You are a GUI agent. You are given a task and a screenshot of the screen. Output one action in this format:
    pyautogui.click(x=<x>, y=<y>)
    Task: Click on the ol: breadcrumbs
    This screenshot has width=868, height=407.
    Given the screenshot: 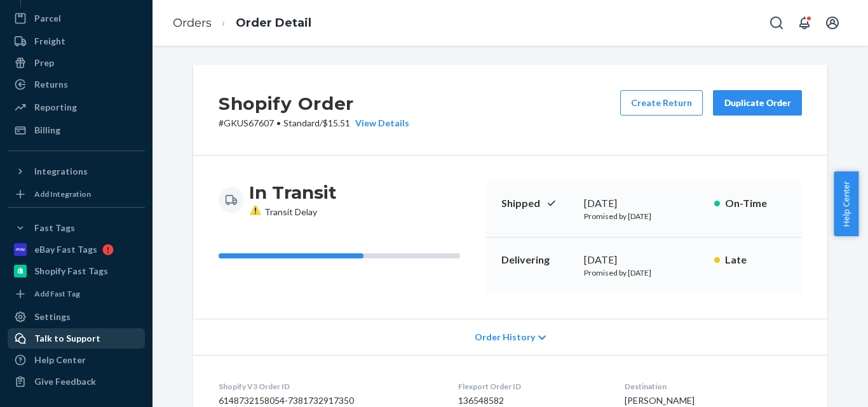 What is the action you would take?
    pyautogui.click(x=242, y=22)
    